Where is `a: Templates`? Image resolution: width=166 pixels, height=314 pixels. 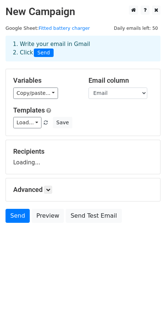 a: Templates is located at coordinates (29, 110).